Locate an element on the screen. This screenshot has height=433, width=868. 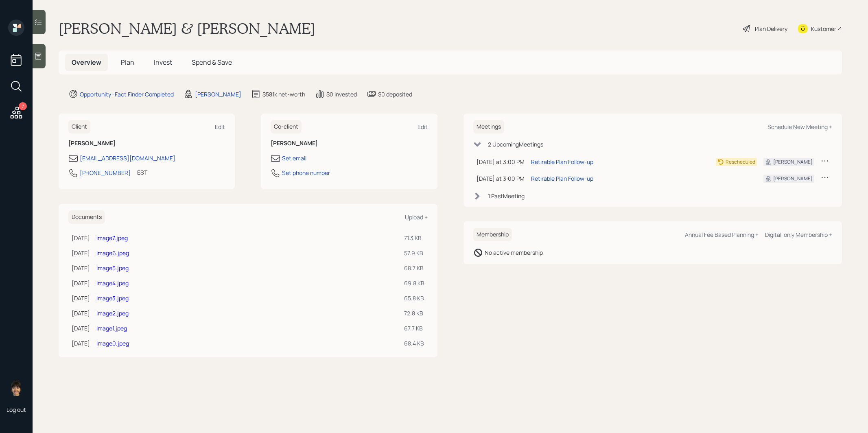
div: 2 Upcoming Meeting s is located at coordinates (516, 144).